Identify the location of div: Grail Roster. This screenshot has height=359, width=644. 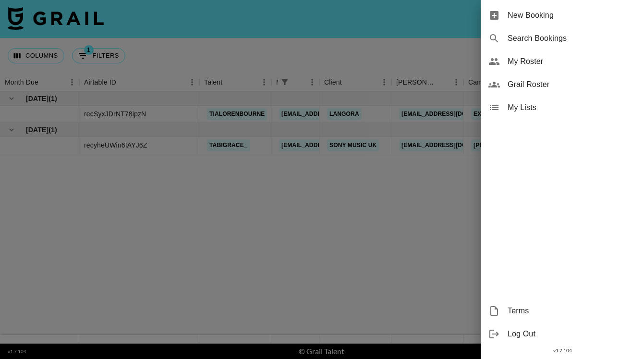
(563, 84).